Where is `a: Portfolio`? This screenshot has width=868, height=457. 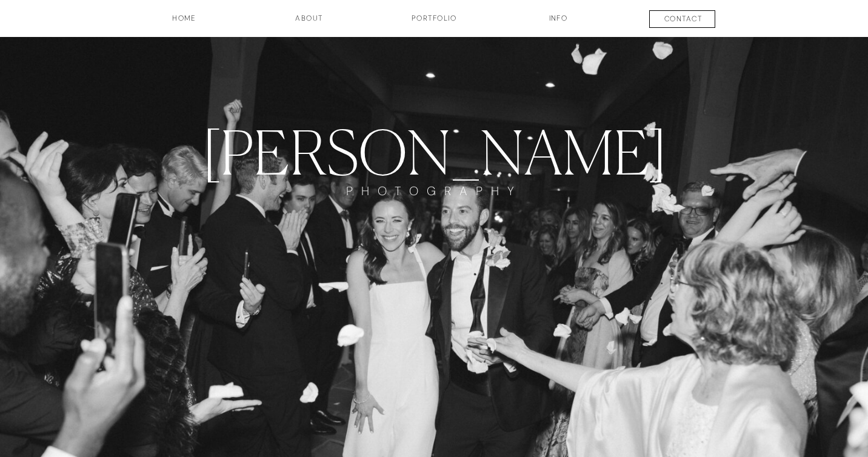 a: Portfolio is located at coordinates (434, 23).